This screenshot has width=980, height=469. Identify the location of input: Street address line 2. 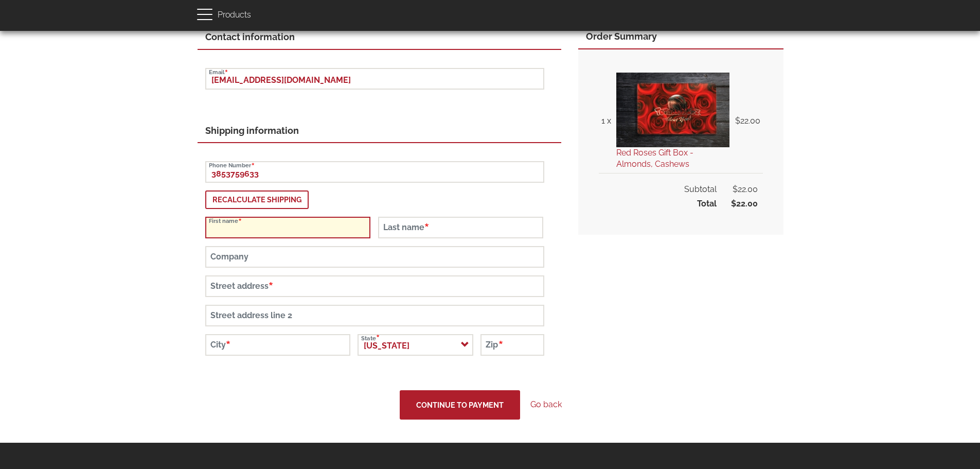
(375, 316).